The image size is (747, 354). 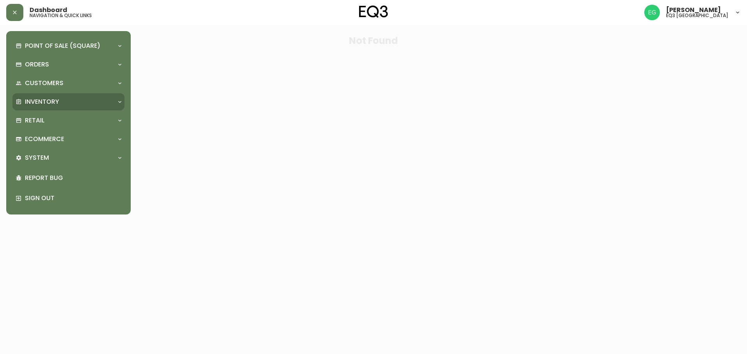 What do you see at coordinates (68, 158) in the screenshot?
I see `div: System` at bounding box center [68, 158].